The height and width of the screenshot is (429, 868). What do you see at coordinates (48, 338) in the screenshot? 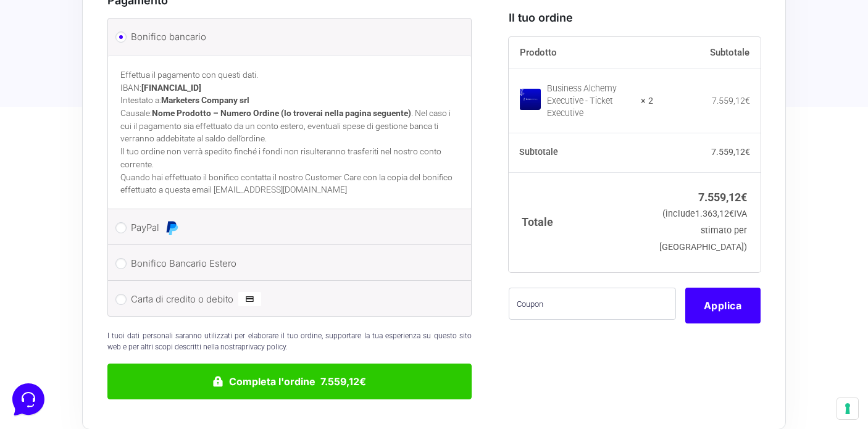
I see `p: Home` at bounding box center [48, 338].